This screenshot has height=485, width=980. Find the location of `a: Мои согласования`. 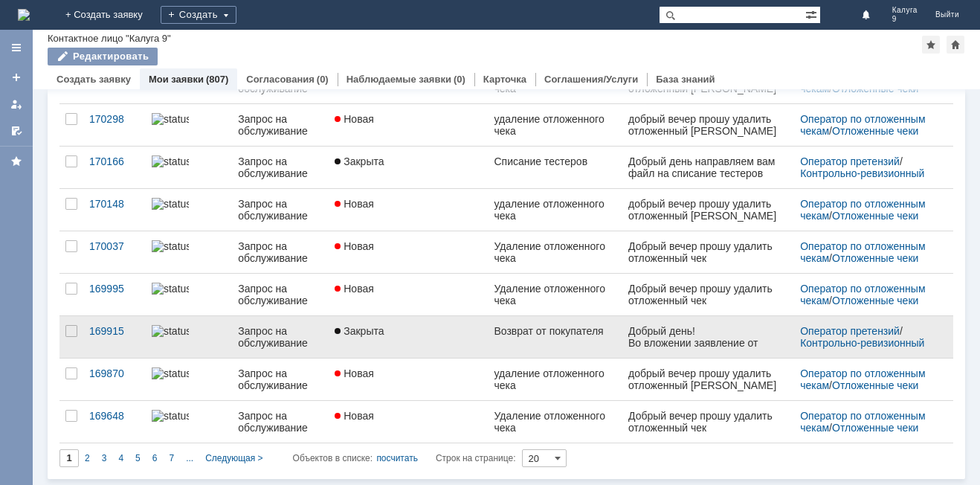

a: Мои согласования is located at coordinates (17, 131).